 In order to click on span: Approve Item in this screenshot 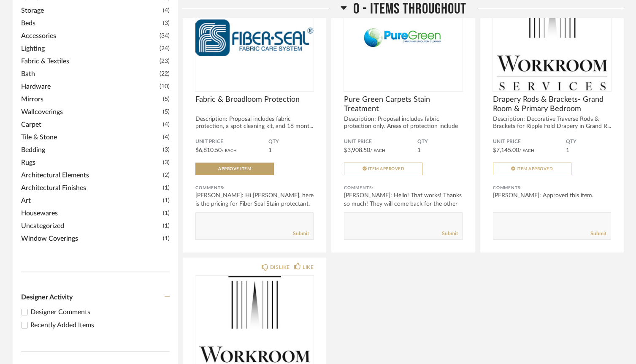, I will do `click(234, 169)`.